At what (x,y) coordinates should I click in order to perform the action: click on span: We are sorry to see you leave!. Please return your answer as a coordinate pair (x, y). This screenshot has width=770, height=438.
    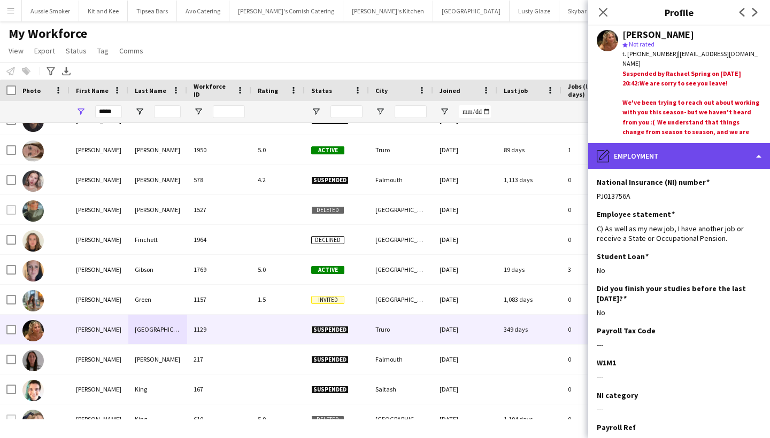
    Looking at the image, I should click on (683, 83).